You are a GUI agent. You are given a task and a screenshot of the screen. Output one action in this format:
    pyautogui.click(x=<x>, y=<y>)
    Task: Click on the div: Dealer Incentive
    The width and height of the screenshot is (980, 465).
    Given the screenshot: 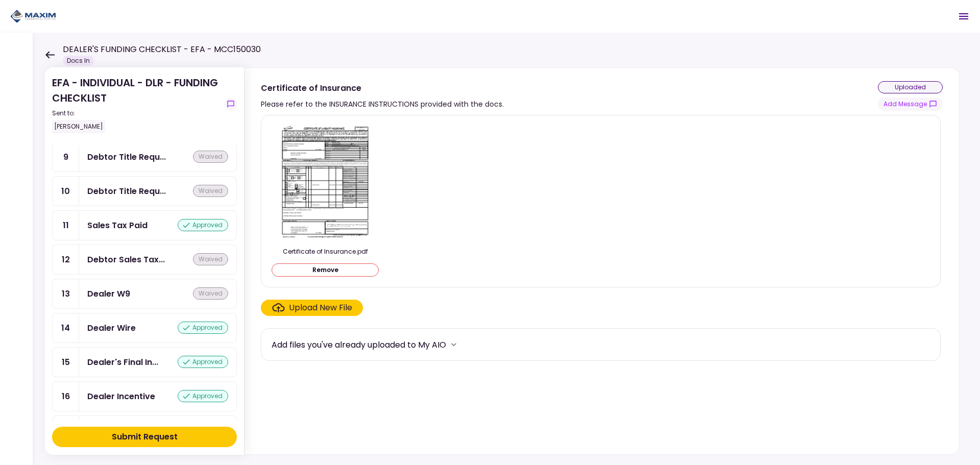 What is the action you would take?
    pyautogui.click(x=121, y=396)
    